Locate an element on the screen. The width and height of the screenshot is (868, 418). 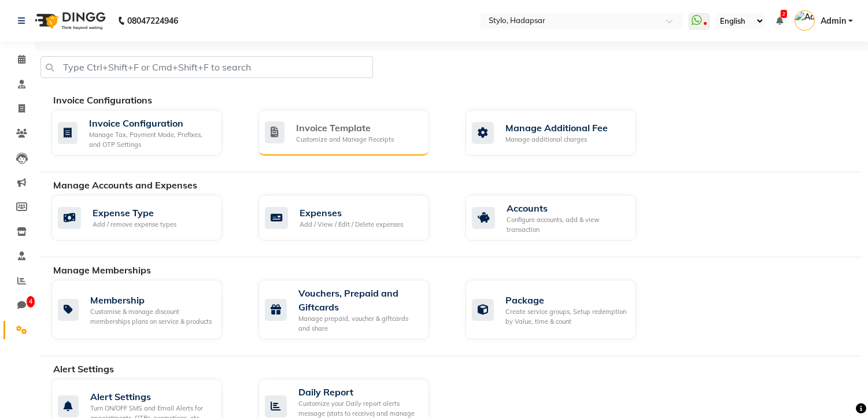
a: PackageCreate service groups, Setup redemption by Value, time & count is located at coordinates (560, 309).